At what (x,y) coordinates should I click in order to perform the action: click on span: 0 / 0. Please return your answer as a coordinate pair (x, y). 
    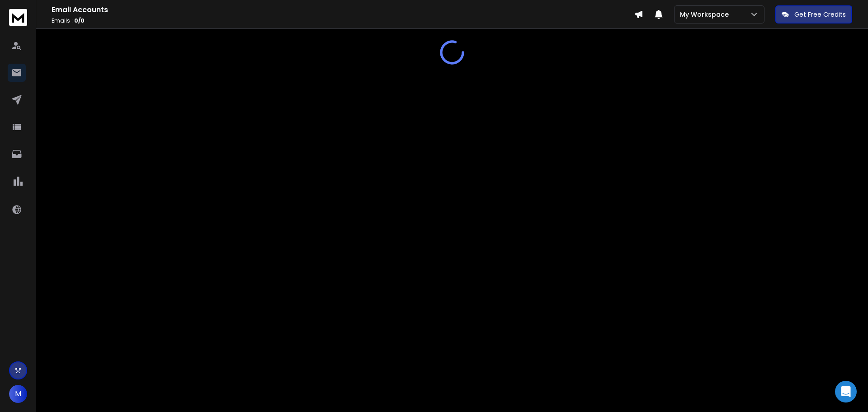
    Looking at the image, I should click on (79, 21).